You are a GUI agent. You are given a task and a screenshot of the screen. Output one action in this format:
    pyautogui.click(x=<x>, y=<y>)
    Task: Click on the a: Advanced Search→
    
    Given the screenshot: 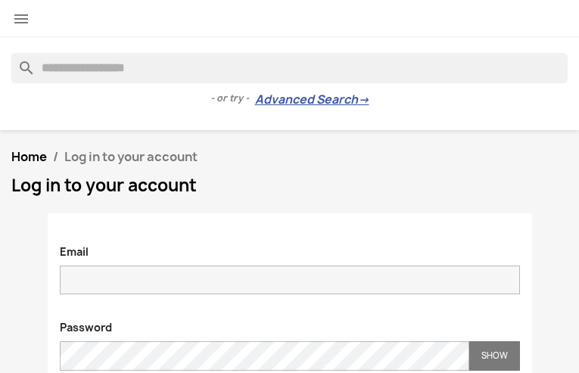 What is the action you would take?
    pyautogui.click(x=312, y=100)
    